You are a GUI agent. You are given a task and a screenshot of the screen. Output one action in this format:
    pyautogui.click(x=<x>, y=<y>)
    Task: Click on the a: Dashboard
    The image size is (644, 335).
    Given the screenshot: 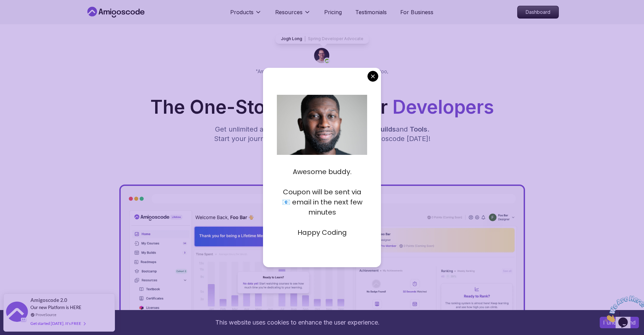 What is the action you would take?
    pyautogui.click(x=537, y=12)
    